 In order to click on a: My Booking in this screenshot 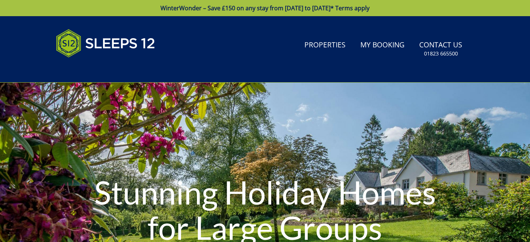, I will do `click(382, 45)`.